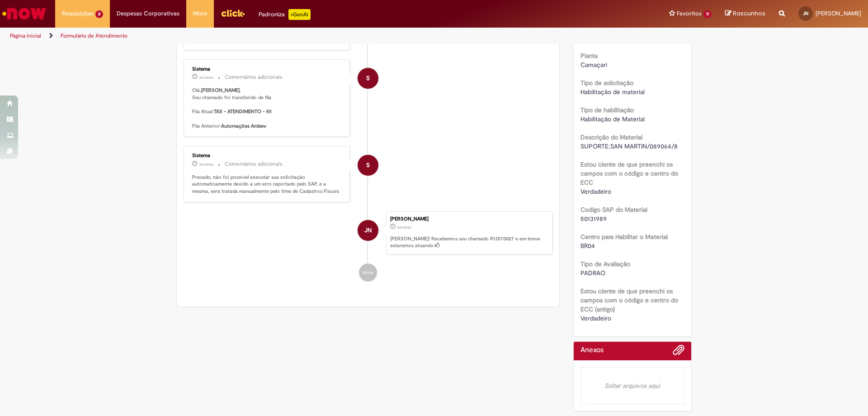 This screenshot has width=868, height=416. I want to click on button: Adicionar anexos, so click(678, 352).